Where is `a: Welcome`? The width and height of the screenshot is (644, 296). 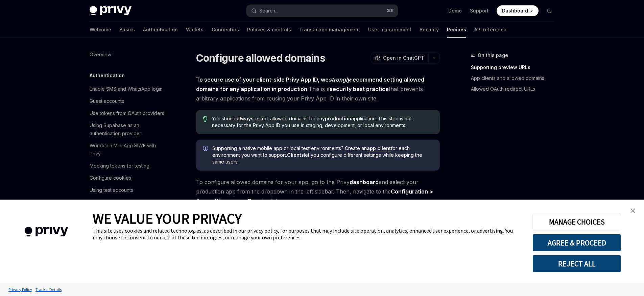
a: Welcome is located at coordinates (100, 30).